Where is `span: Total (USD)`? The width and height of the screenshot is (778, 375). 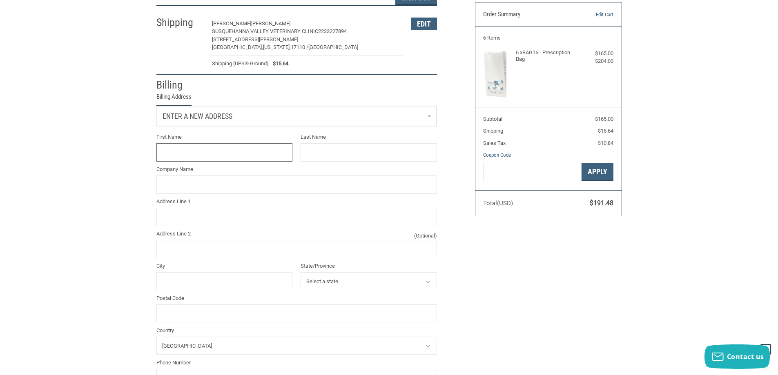
span: Total (USD) is located at coordinates (498, 203).